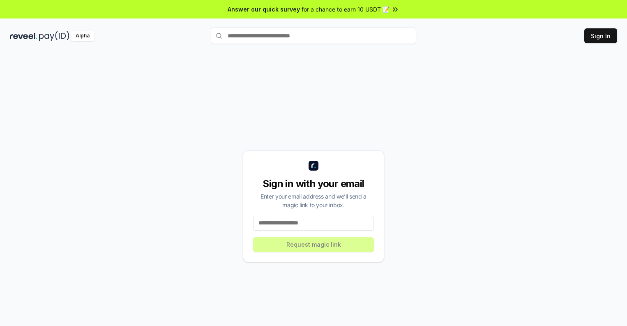 This screenshot has width=627, height=326. I want to click on img: reveel_dark, so click(23, 36).